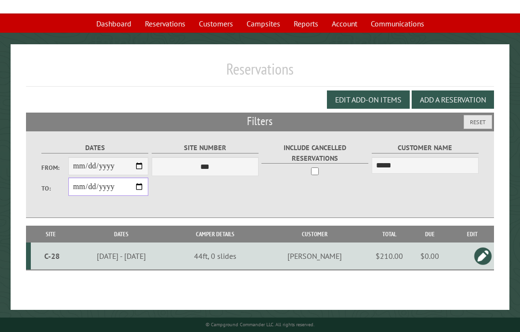 Image resolution: width=520 pixels, height=332 pixels. Describe the element at coordinates (344, 24) in the screenshot. I see `a: Account` at that location.